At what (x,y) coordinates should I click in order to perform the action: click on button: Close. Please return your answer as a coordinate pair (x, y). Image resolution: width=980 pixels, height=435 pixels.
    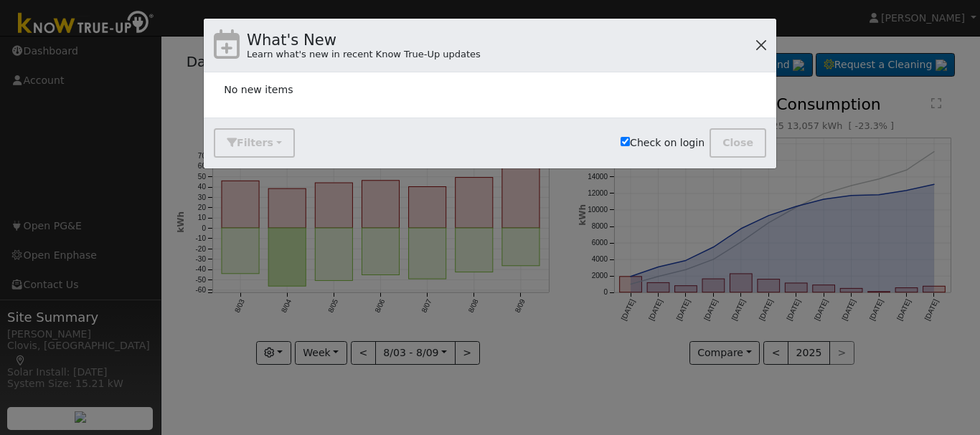
    Looking at the image, I should click on (737, 143).